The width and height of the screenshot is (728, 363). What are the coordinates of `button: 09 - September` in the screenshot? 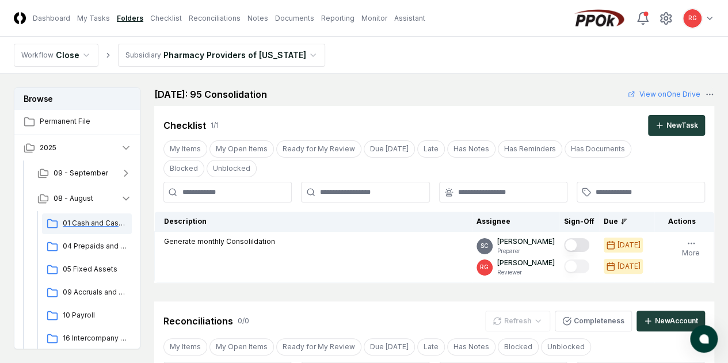 It's located at (85, 173).